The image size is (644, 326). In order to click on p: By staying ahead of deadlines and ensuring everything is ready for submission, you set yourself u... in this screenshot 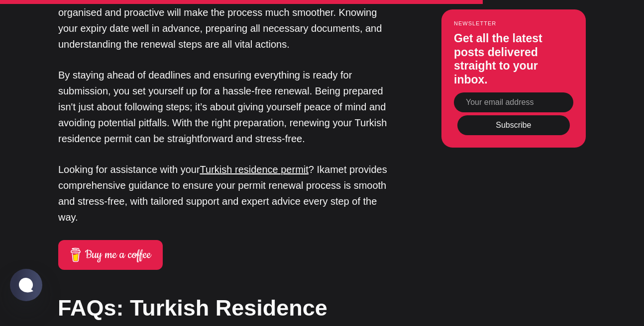, I will do `click(225, 107)`.